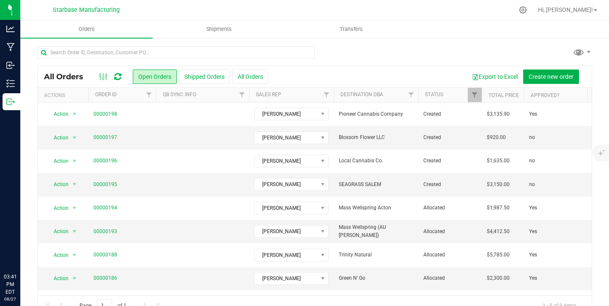 Image resolution: width=609 pixels, height=306 pixels. What do you see at coordinates (11, 65) in the screenshot?
I see `inline-svg: Inbound` at bounding box center [11, 65].